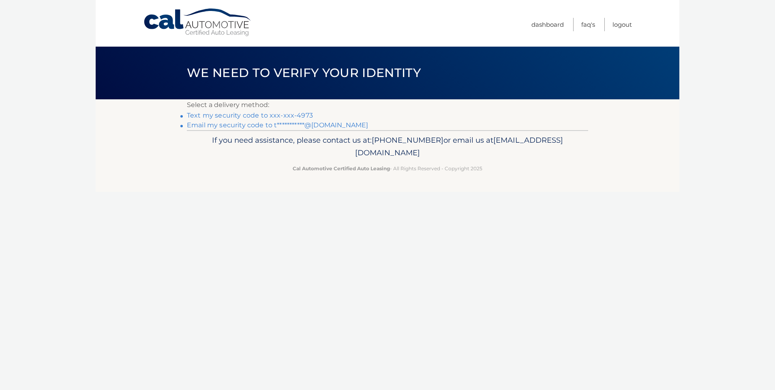 This screenshot has width=775, height=390. Describe the element at coordinates (341, 168) in the screenshot. I see `strong: Cal Automotive Certified Auto Leasing` at that location.